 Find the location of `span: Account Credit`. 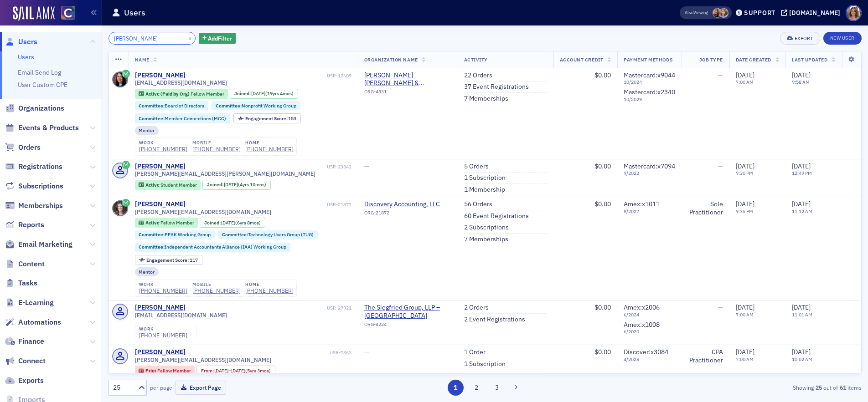

span: Account Credit is located at coordinates (582, 59).